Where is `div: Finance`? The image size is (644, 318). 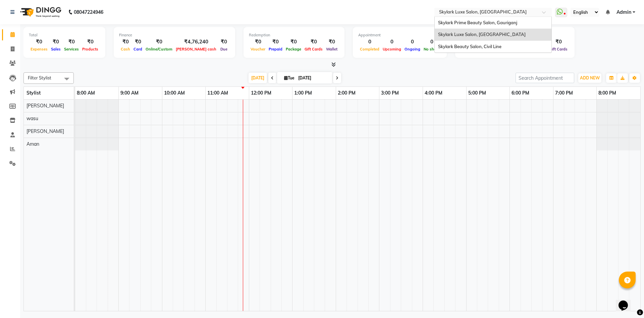
div: Finance is located at coordinates (174, 35).